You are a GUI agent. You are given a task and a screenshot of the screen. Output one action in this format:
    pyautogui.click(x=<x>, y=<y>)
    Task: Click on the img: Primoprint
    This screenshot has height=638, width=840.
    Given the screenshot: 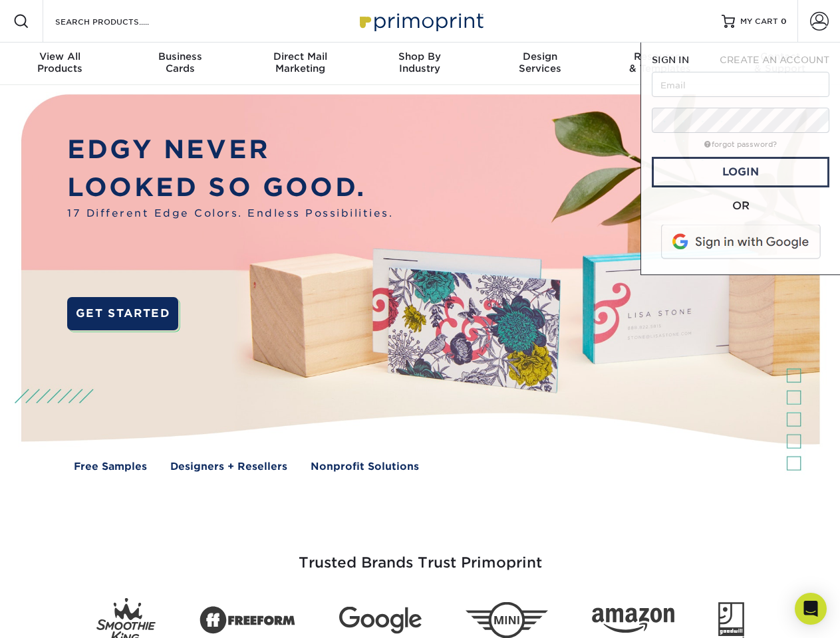 What is the action you would take?
    pyautogui.click(x=420, y=21)
    